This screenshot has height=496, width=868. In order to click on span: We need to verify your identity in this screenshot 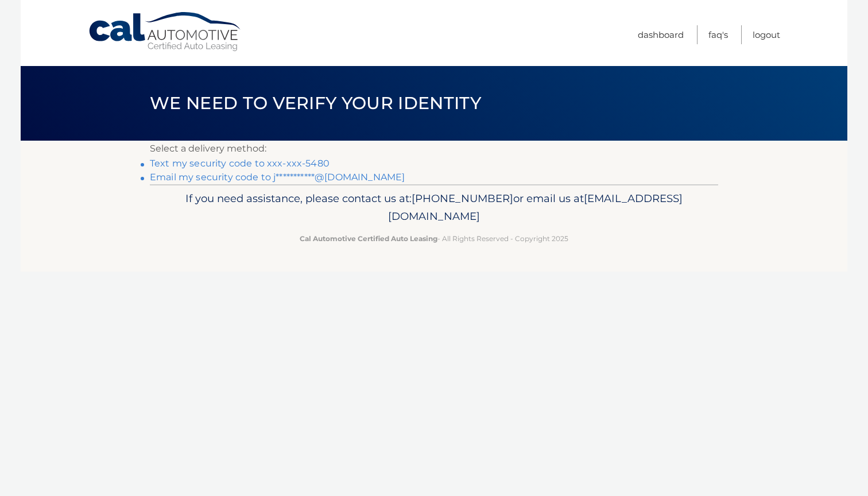, I will do `click(316, 103)`.